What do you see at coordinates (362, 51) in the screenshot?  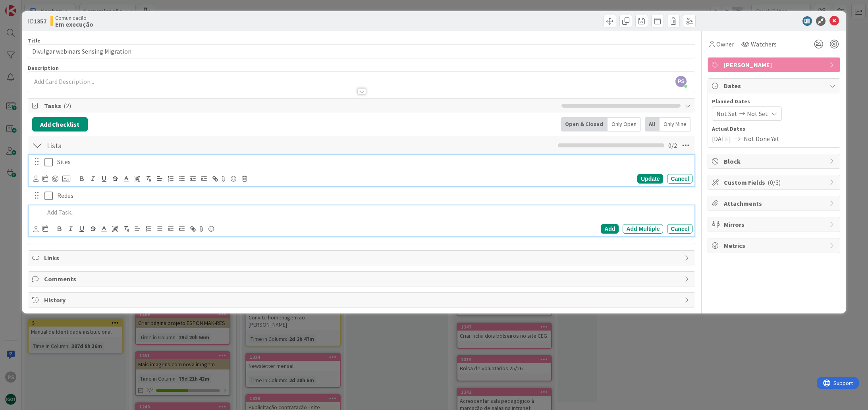 I see `input: type card name here...` at bounding box center [362, 51].